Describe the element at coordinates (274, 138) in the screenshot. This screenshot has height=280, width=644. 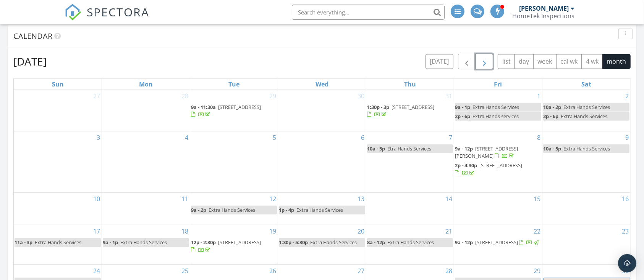
I see `a: Go to August 5, 2025` at that location.